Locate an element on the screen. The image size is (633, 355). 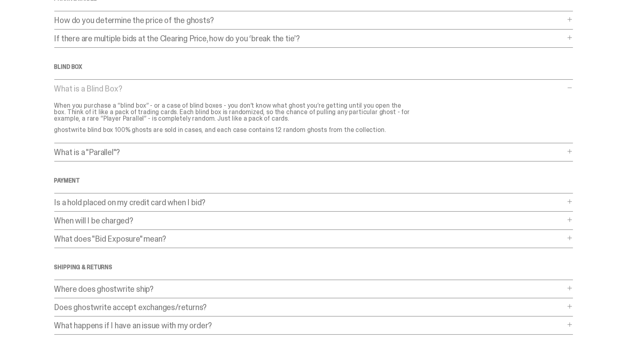
p: What is a Blind Box? is located at coordinates (310, 89).